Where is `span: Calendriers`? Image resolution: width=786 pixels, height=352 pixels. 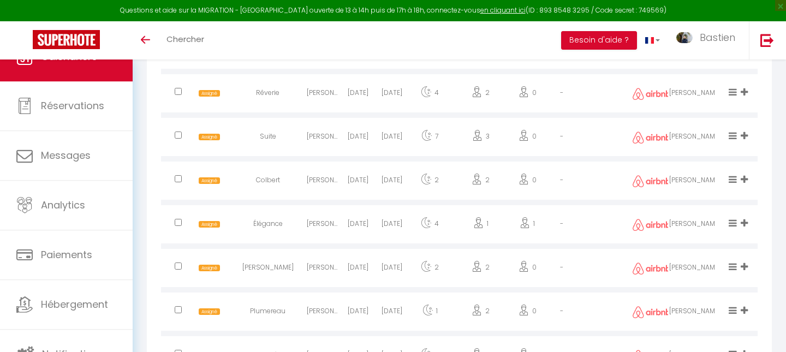 span: Calendriers is located at coordinates (69, 56).